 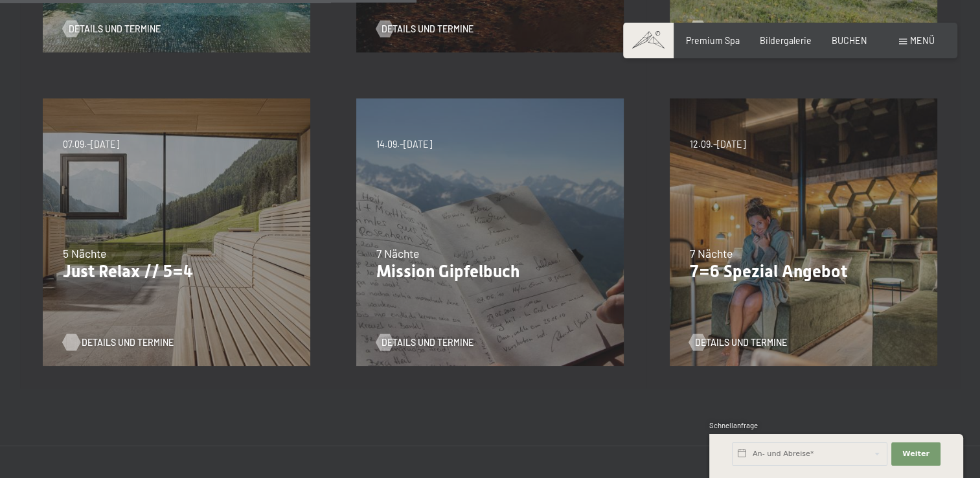 What do you see at coordinates (803, 272) in the screenshot?
I see `p: 7=6 Spezial Angebot` at bounding box center [803, 272].